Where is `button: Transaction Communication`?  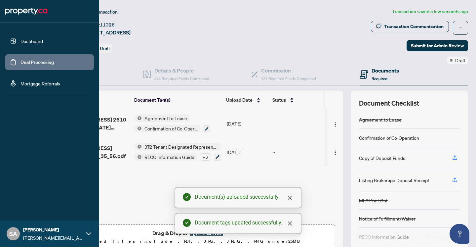 button: Transaction Communication is located at coordinates (410, 26).